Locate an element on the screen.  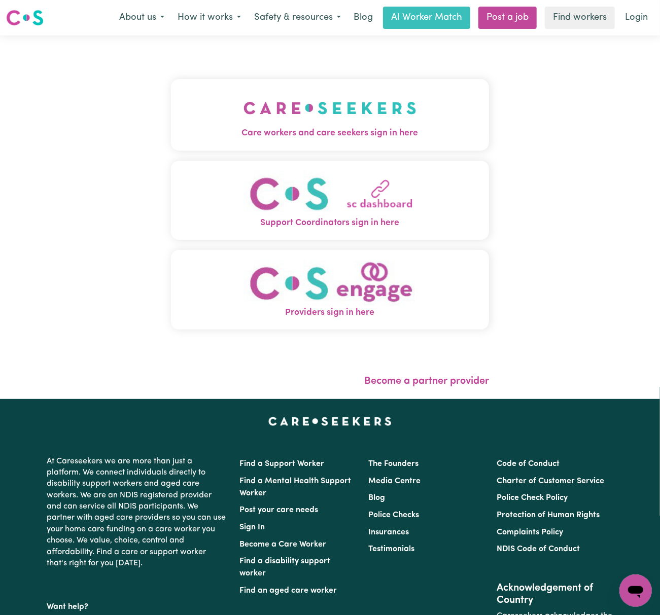
a: Find a Mental Health Support Worker is located at coordinates (296, 488).